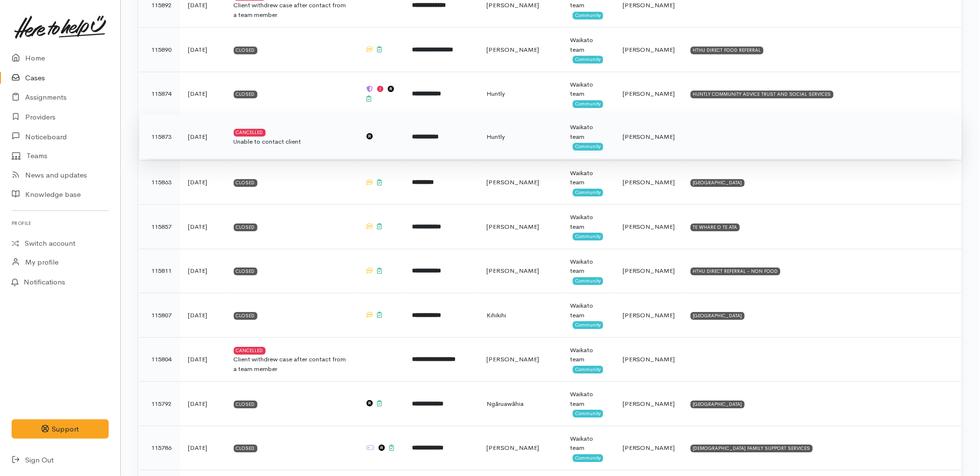  I want to click on span: Ngāruawāhia, so click(504, 403).